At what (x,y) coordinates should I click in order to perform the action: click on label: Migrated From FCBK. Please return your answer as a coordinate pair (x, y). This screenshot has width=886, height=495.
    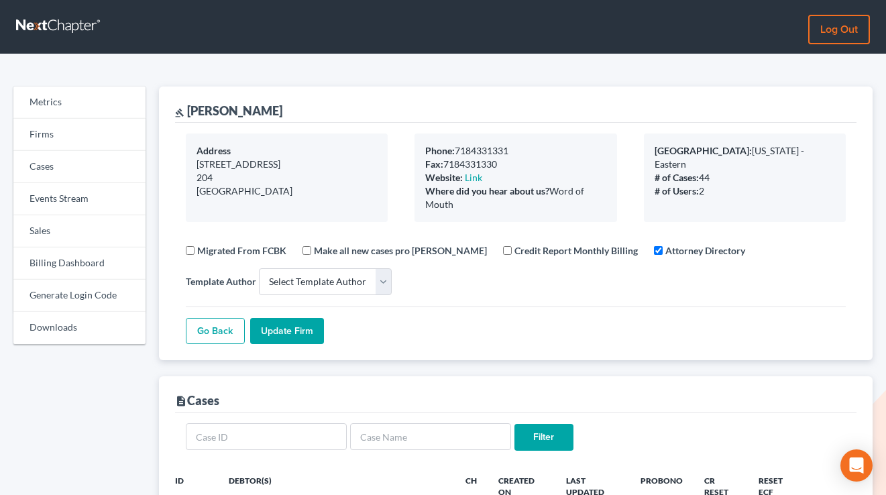
    Looking at the image, I should click on (241, 250).